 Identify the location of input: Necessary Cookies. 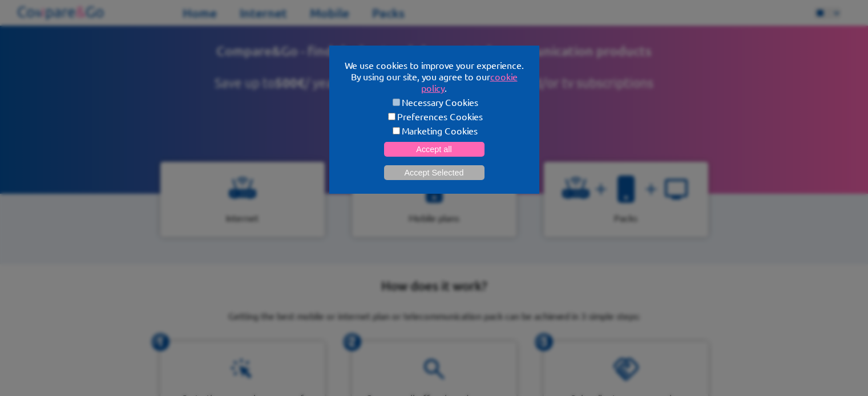
(396, 102).